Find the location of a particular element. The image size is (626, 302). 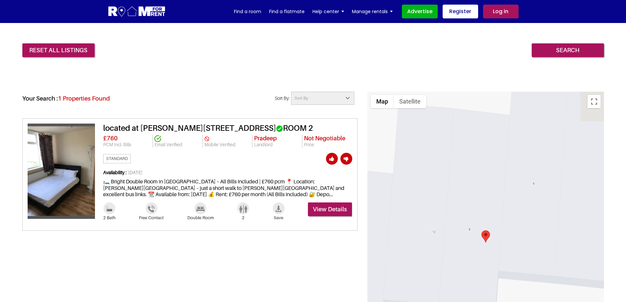

p: Price is located at coordinates (327, 145).